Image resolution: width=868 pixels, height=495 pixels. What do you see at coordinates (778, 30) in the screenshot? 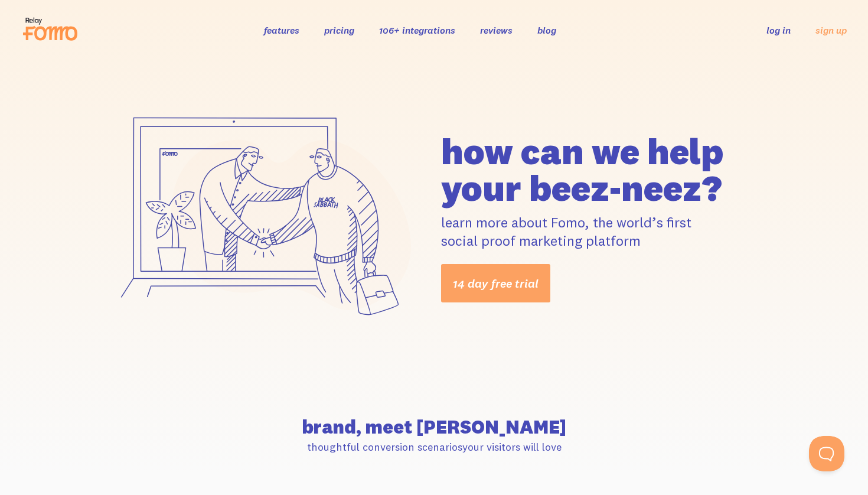
I see `a: log in` at bounding box center [778, 30].